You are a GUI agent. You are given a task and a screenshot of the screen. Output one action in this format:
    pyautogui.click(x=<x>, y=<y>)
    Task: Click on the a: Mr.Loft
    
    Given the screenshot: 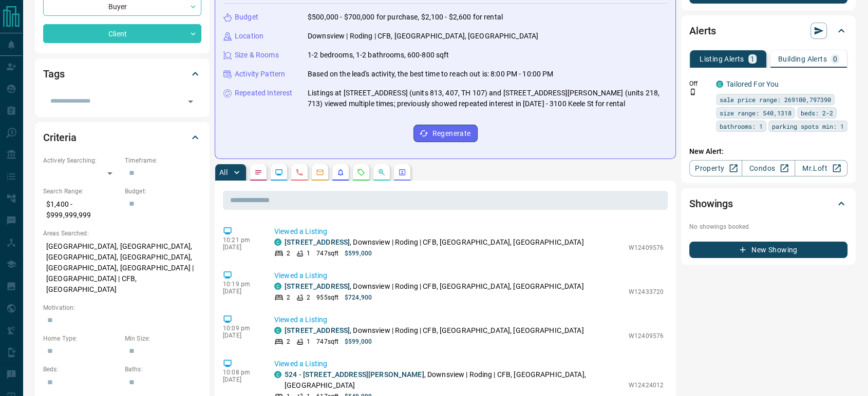 What is the action you would take?
    pyautogui.click(x=821, y=169)
    